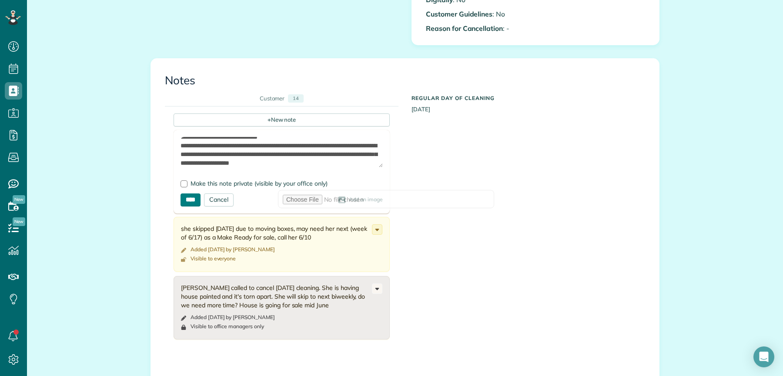  I want to click on div: Cancel, so click(219, 200).